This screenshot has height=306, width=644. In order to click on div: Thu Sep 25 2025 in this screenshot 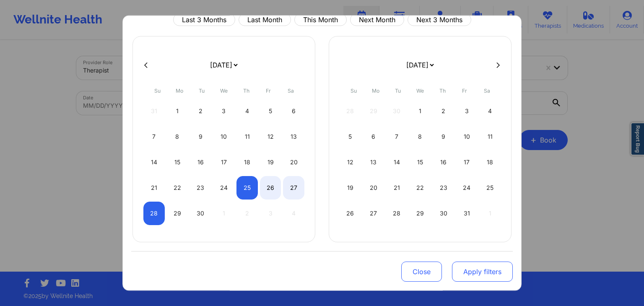, I will do `click(247, 188)`.